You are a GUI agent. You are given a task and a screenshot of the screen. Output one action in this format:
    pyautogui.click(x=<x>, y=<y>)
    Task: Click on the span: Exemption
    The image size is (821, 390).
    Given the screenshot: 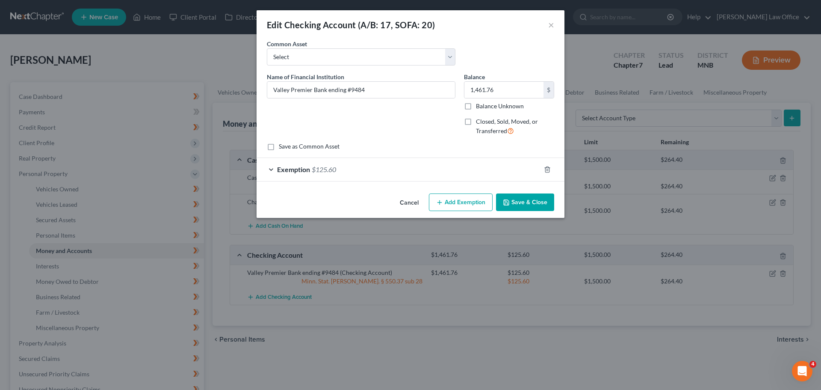 What is the action you would take?
    pyautogui.click(x=293, y=169)
    